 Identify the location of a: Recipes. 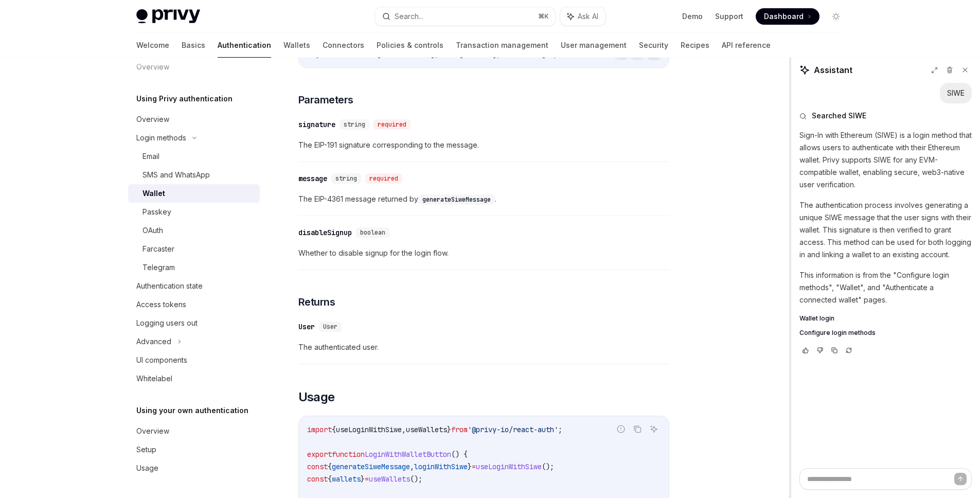
(695, 45).